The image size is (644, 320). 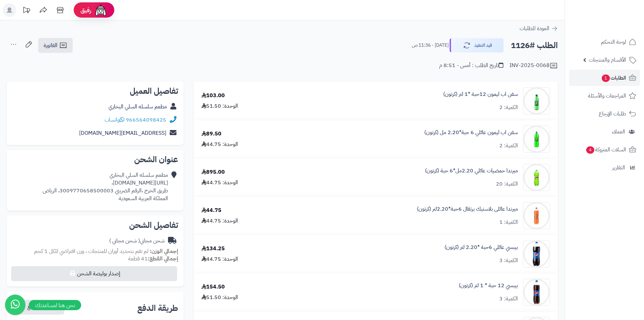 I want to click on h2: تفاصيل الشحن, so click(x=95, y=225).